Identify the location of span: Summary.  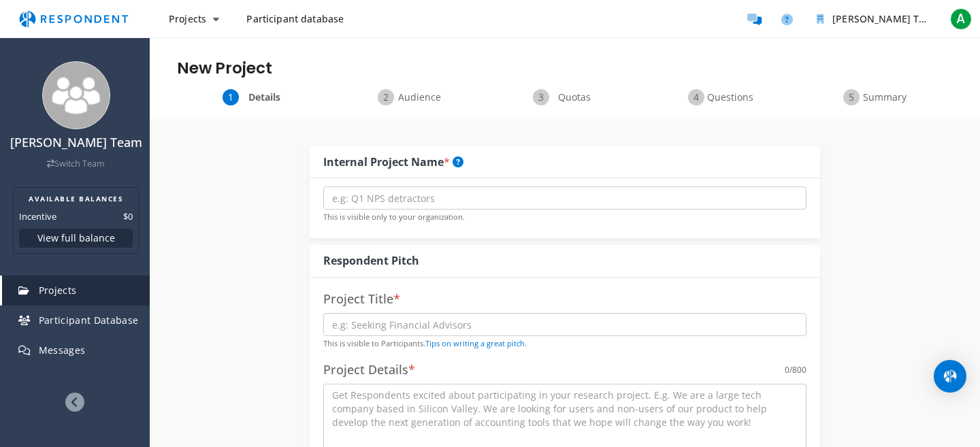
(884, 97).